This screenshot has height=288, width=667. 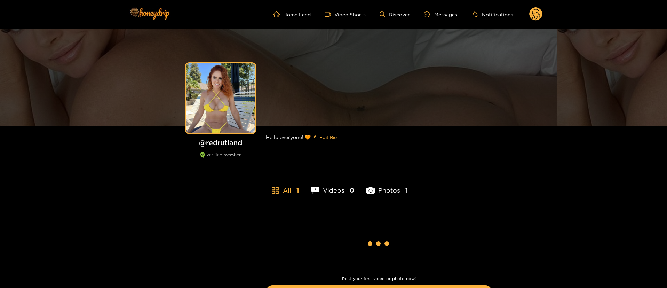 I want to click on div: Messages, so click(x=441, y=14).